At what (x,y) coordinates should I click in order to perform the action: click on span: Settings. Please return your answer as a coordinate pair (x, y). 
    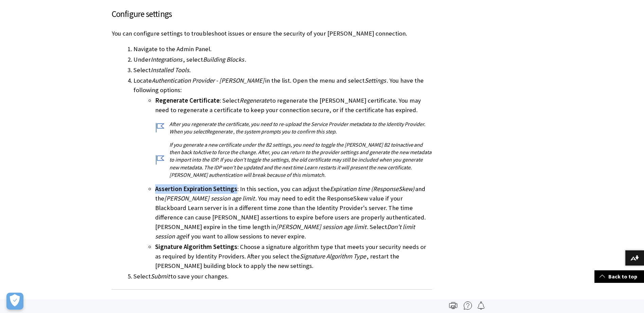
    Looking at the image, I should click on (375, 80).